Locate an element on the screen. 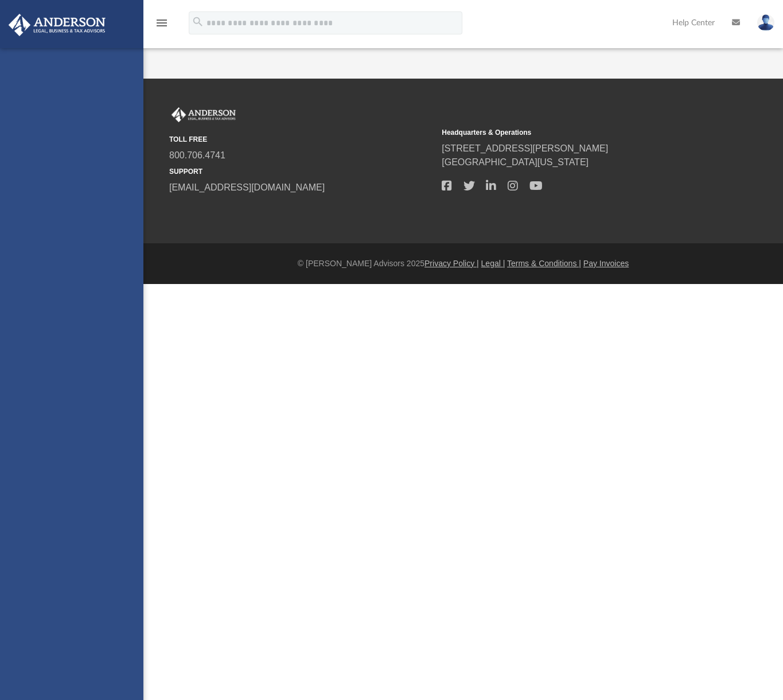 The width and height of the screenshot is (783, 700). img: User Pic is located at coordinates (766, 22).